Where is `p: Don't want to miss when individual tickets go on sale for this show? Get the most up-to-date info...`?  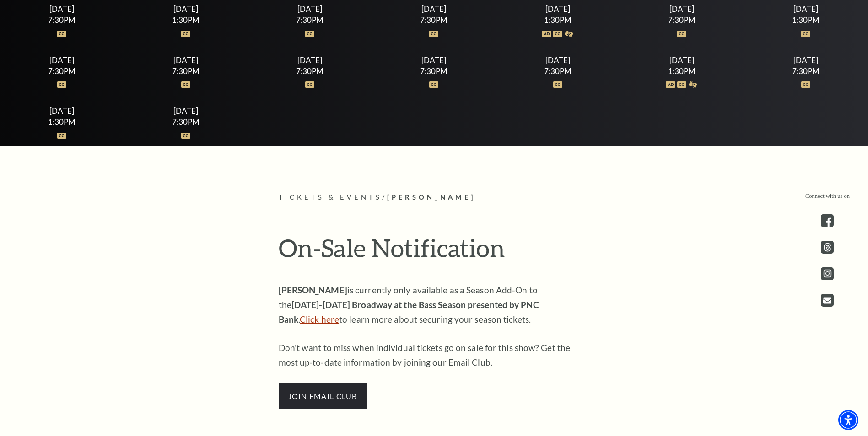
p: Don't want to miss when individual tickets go on sale for this show? Get the most up-to-date info... is located at coordinates (428, 355).